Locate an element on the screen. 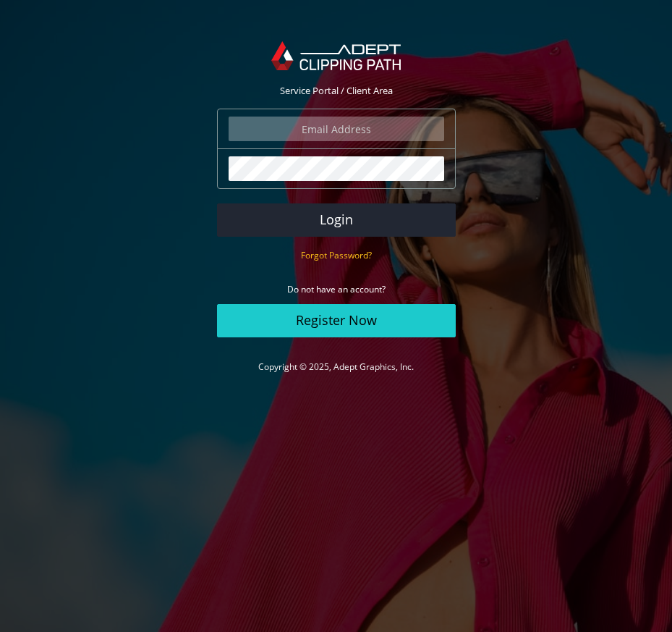 This screenshot has height=632, width=672. a: Copyright © 2025, Adept Graphics, Inc. is located at coordinates (336, 366).